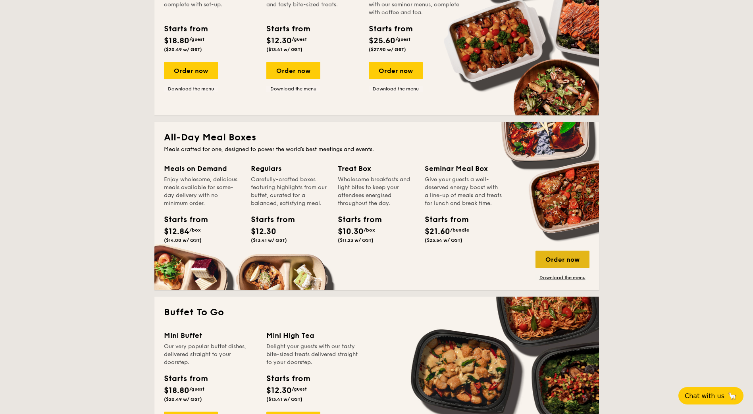 Image resolution: width=753 pixels, height=414 pixels. I want to click on span: ($27.90 w/ GST), so click(387, 50).